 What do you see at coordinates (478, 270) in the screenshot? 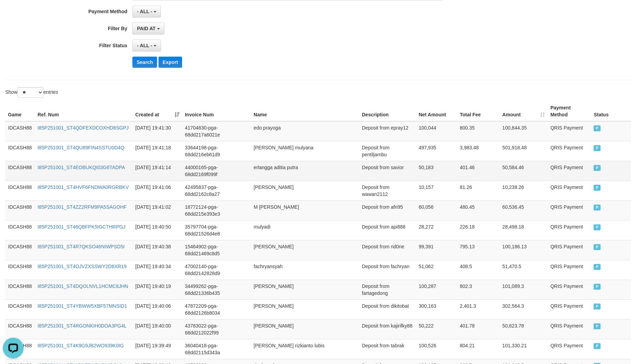
I see `td: 408.5` at bounding box center [478, 270].